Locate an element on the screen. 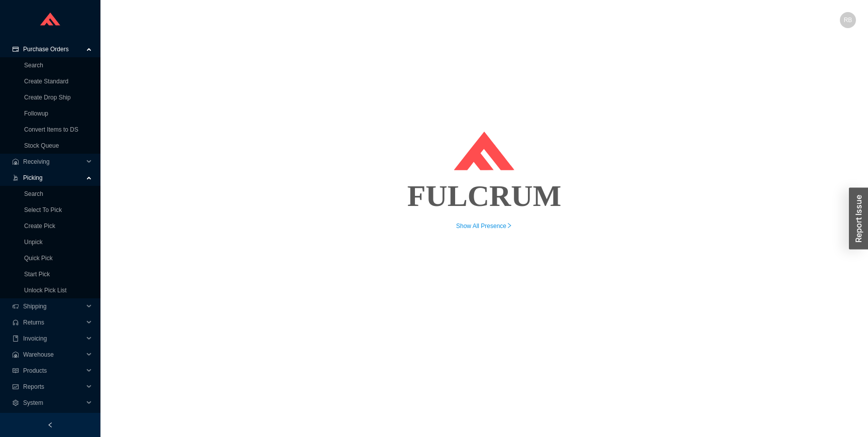  a: Followup is located at coordinates (36, 114).